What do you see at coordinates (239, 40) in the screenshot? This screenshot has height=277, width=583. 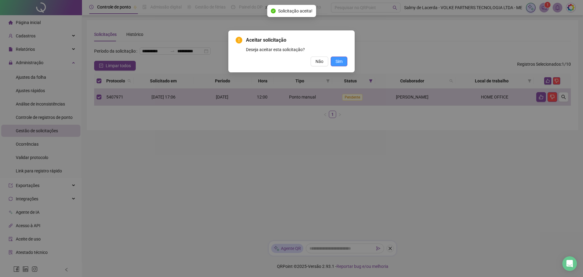 I see `span: exclamation-circle` at bounding box center [239, 40].